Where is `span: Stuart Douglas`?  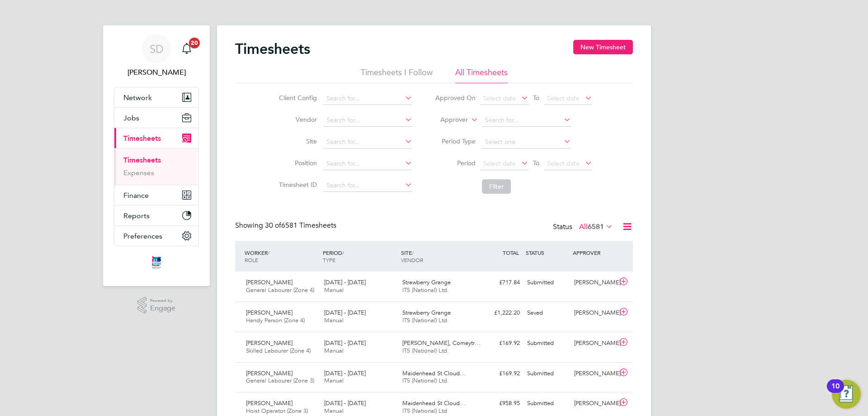
span: Stuart Douglas is located at coordinates (156, 72).